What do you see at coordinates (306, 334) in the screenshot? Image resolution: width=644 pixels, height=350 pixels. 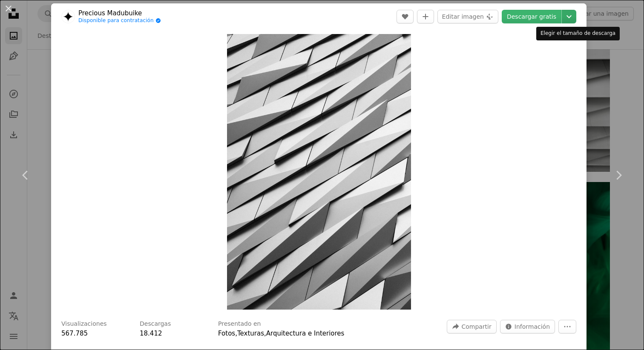 I see `a: Arquitectura e Interiores` at bounding box center [306, 334].